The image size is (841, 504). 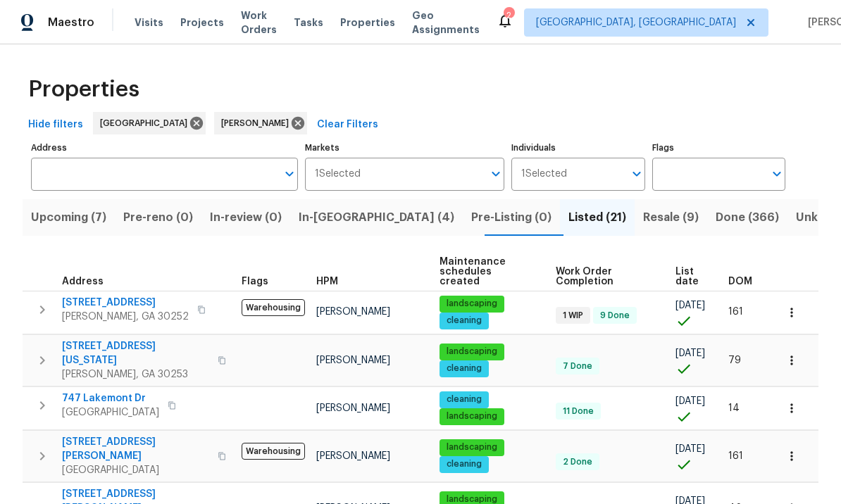 I want to click on span: 14, so click(x=734, y=409).